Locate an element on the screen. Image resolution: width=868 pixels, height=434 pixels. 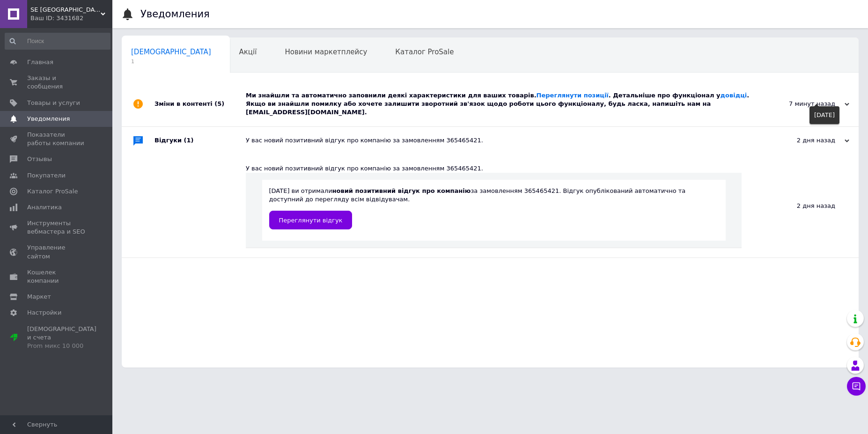
span: Управление сайтом is located at coordinates (56, 252).